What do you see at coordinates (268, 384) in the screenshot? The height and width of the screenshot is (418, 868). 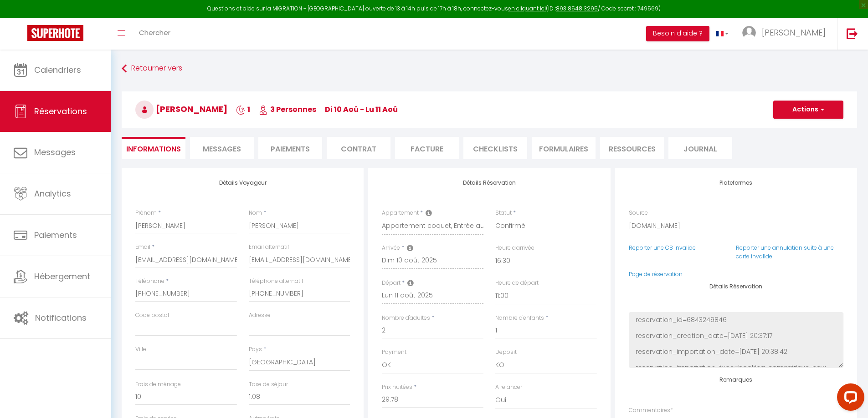 I see `label: Taxe de séjour` at bounding box center [268, 384].